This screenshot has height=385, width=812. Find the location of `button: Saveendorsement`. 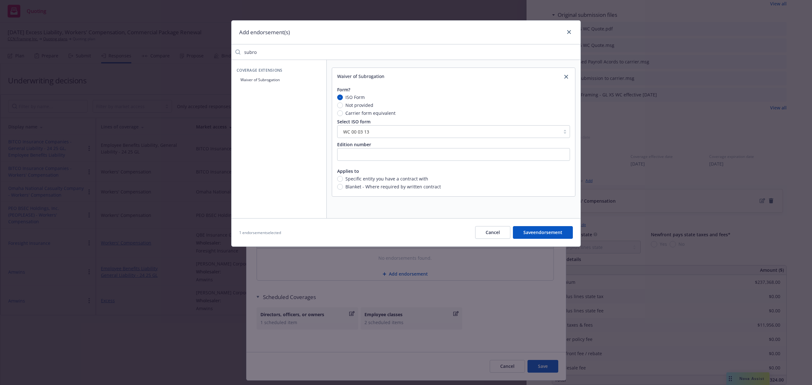

button: Saveendorsement is located at coordinates (543, 233).